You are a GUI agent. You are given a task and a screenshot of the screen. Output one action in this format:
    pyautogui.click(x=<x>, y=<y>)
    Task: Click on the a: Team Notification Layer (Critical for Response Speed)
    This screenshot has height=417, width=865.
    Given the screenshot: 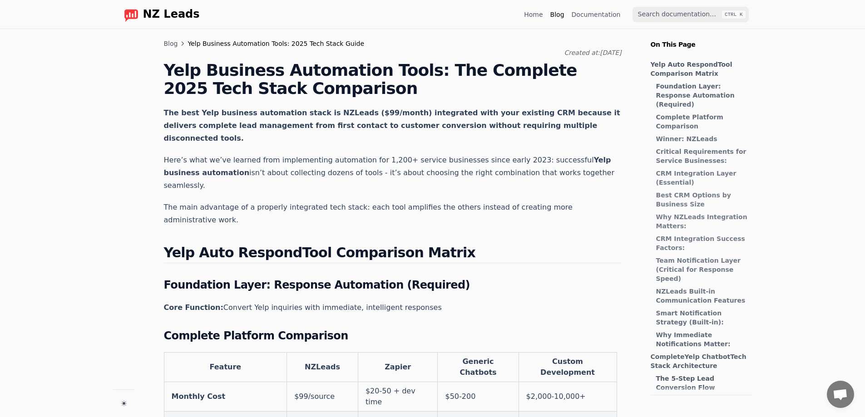 What is the action you would take?
    pyautogui.click(x=702, y=270)
    